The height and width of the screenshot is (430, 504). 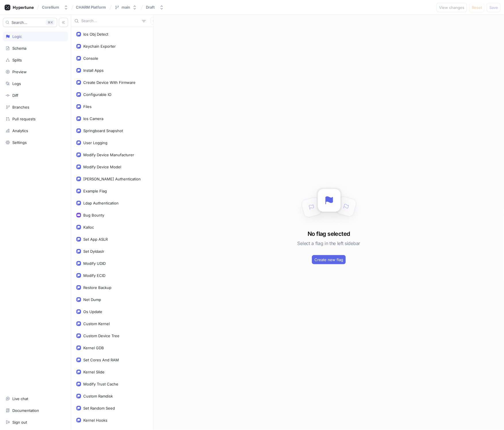 I want to click on div: Schema, so click(x=20, y=48).